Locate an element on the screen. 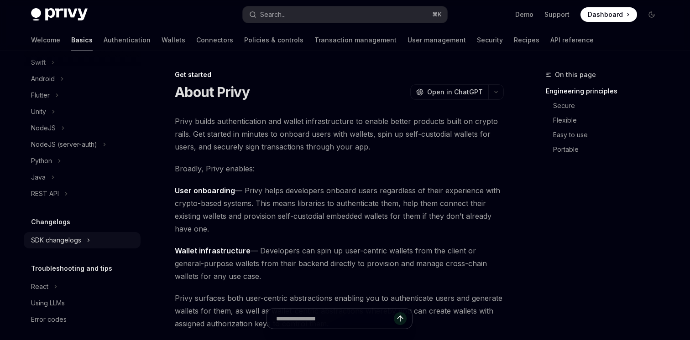 The width and height of the screenshot is (690, 340). button: NodeJS is located at coordinates (82, 128).